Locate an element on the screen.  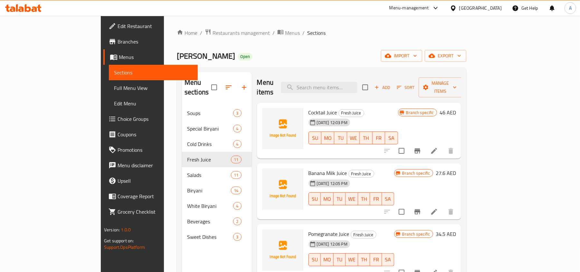
span: Soups is located at coordinates (210, 113).